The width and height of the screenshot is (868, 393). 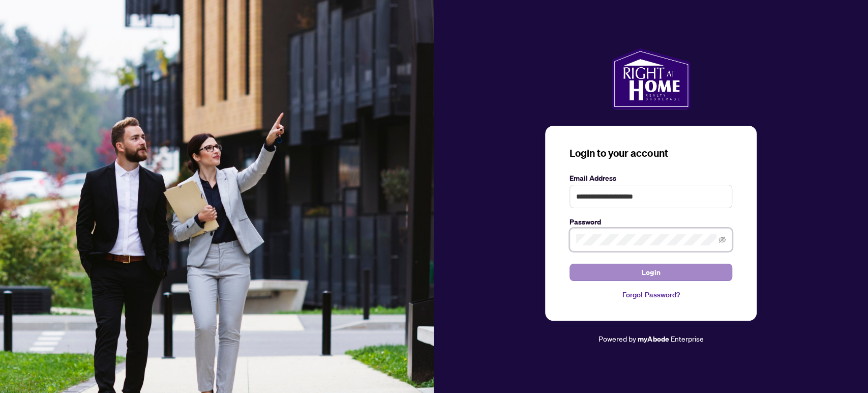 What do you see at coordinates (686, 339) in the screenshot?
I see `span: Enterprise` at bounding box center [686, 339].